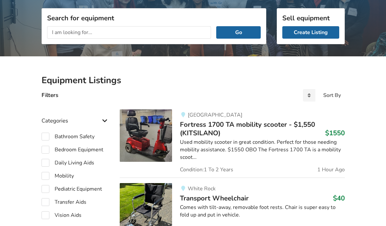 The width and height of the screenshot is (386, 226). I want to click on label: Mobility, so click(58, 176).